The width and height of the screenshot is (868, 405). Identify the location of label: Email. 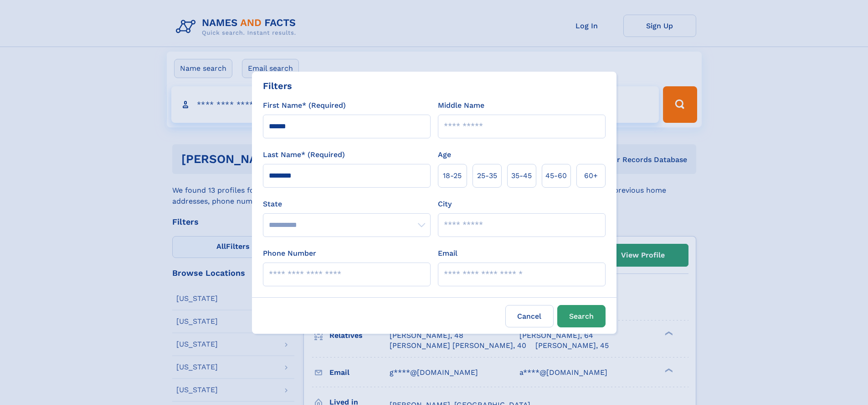
(448, 253).